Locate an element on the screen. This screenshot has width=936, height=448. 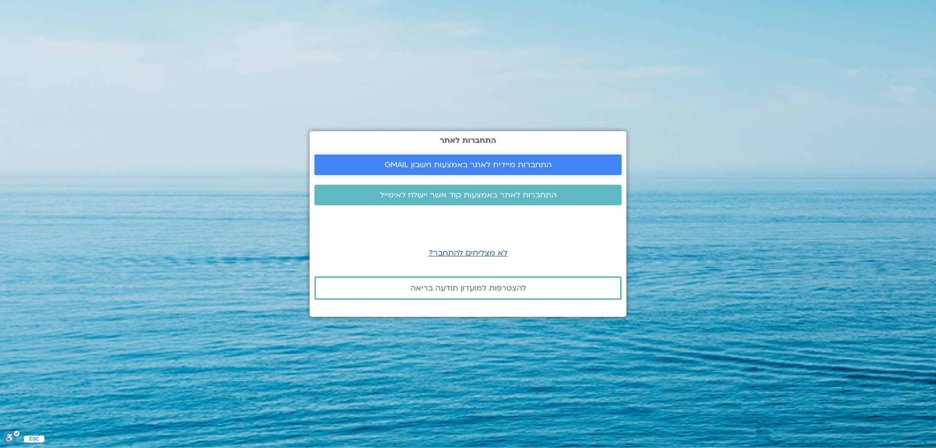
span: התחברות לאתר באמצעות קוד אשר יישלח לאימייל is located at coordinates (468, 195).